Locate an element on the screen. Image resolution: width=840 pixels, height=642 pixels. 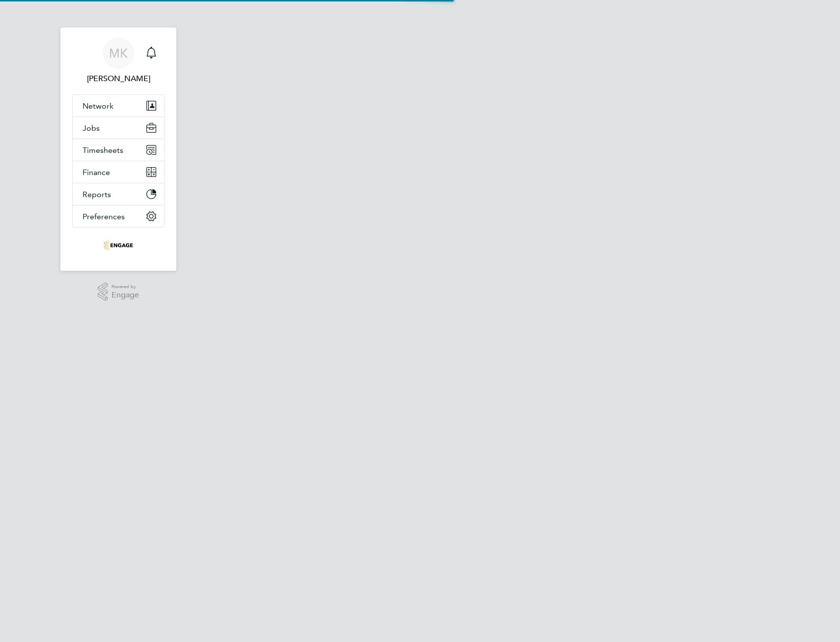
span: Engage is located at coordinates (125, 295).